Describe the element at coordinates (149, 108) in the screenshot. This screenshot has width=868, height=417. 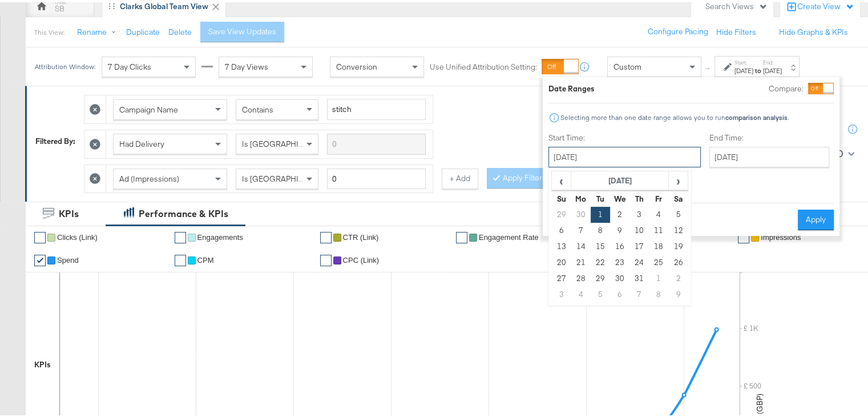
I see `span: Campaign Name` at that location.